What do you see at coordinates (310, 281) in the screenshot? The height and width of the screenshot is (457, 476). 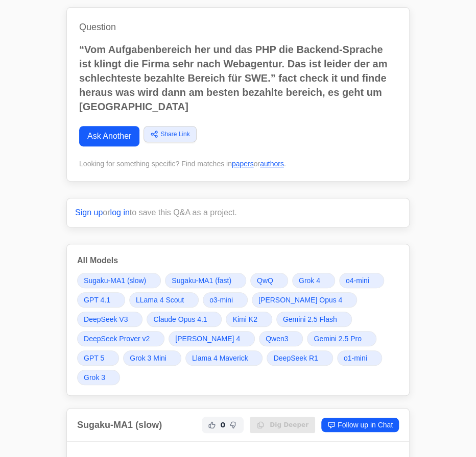 I see `span: Grok 4` at bounding box center [310, 281].